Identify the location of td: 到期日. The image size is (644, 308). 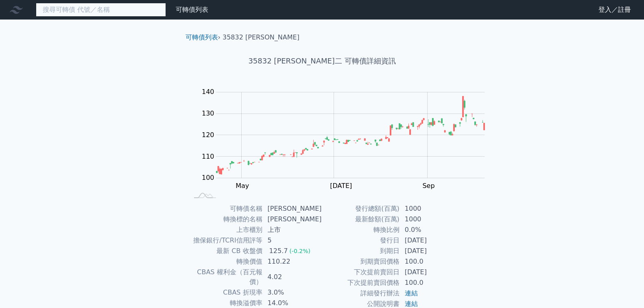
(361, 251).